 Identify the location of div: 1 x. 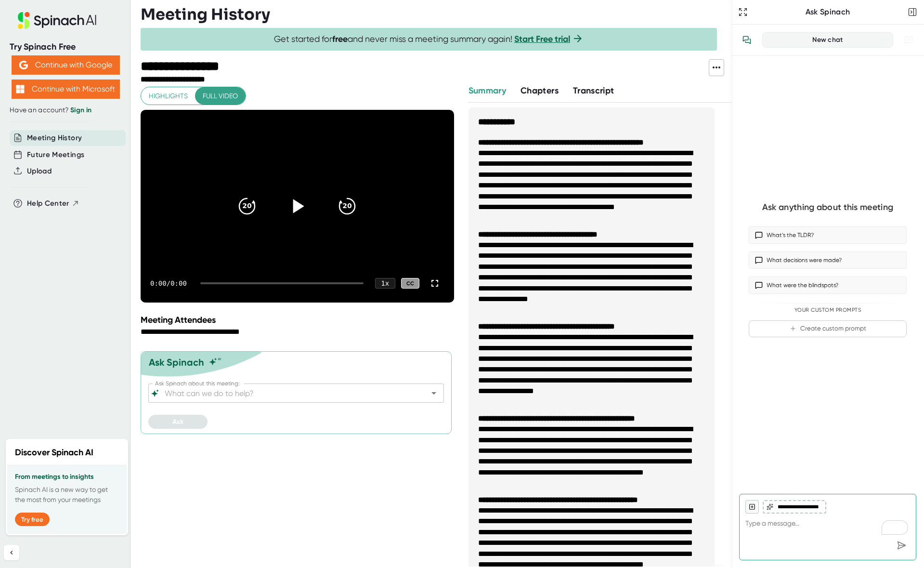
(385, 283).